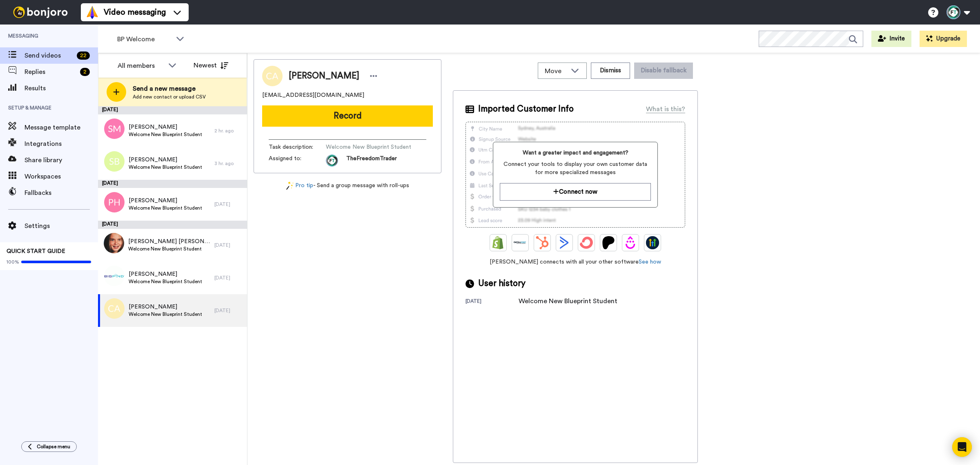 The width and height of the screenshot is (980, 465). Describe the element at coordinates (300, 185) in the screenshot. I see `a: Pro tip` at that location.